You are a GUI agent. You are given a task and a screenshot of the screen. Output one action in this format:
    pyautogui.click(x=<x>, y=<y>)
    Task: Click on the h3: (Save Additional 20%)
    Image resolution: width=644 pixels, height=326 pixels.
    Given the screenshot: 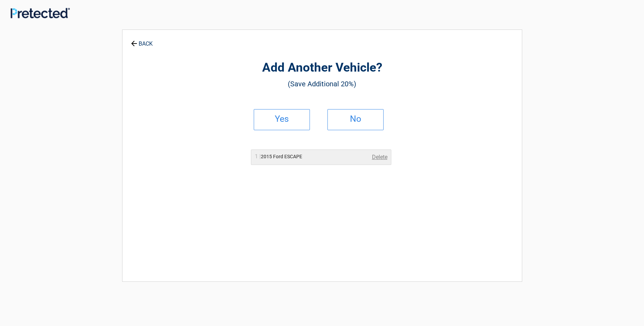 What is the action you would take?
    pyautogui.click(x=322, y=84)
    